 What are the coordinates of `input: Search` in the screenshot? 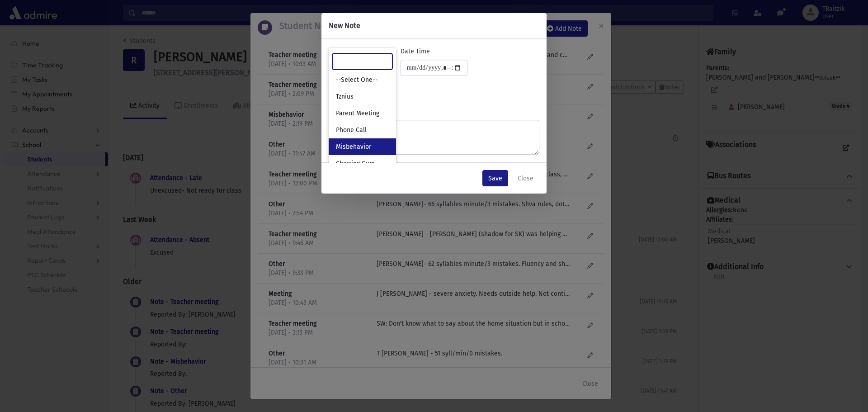 It's located at (362, 62).